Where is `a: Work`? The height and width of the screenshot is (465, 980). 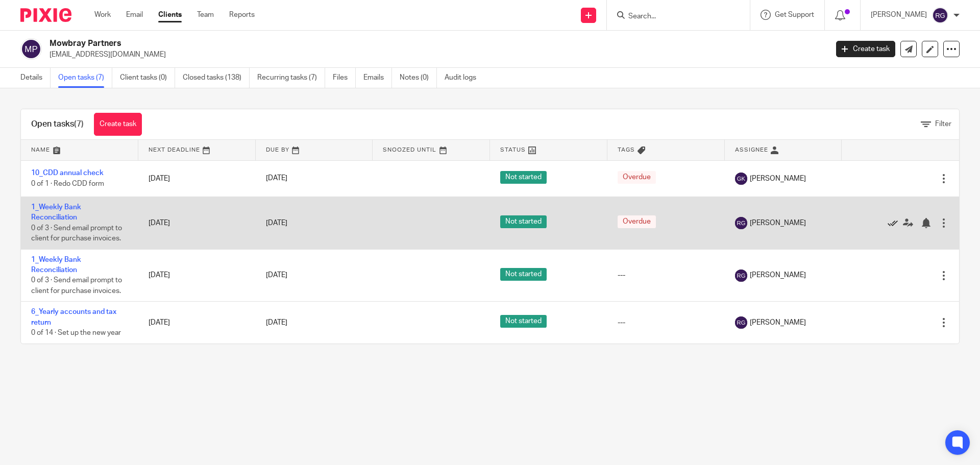
a: Work is located at coordinates (103, 15).